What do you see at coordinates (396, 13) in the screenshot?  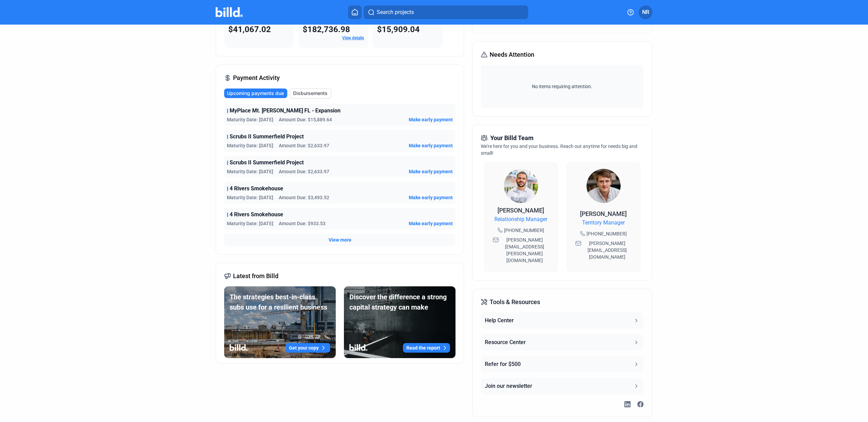 I see `span: Search projects` at bounding box center [396, 13].